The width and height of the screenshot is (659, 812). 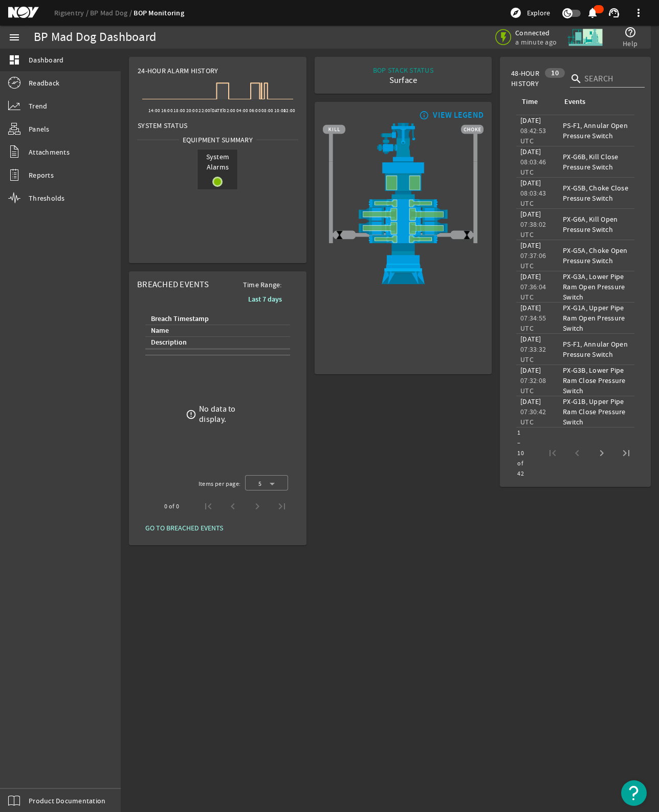 What do you see at coordinates (515, 13) in the screenshot?
I see `mat-icon: explore` at bounding box center [515, 13].